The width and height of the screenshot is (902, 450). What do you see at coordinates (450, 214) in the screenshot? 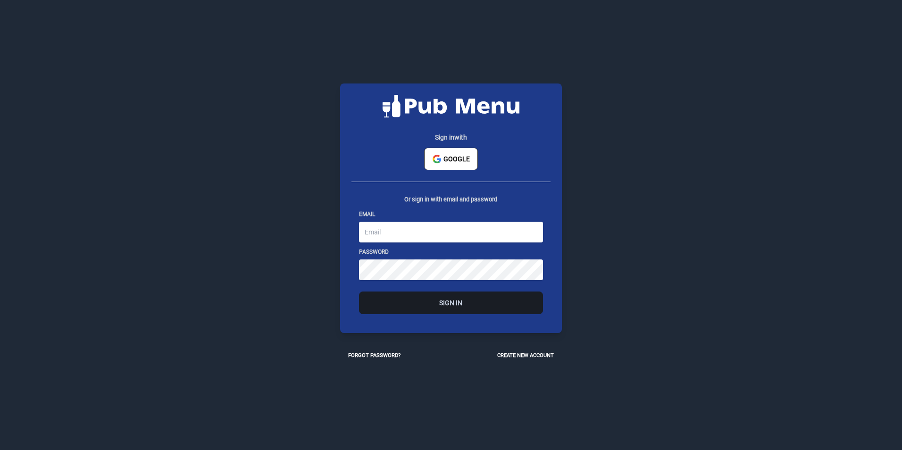
I see `label: Email` at bounding box center [450, 214].